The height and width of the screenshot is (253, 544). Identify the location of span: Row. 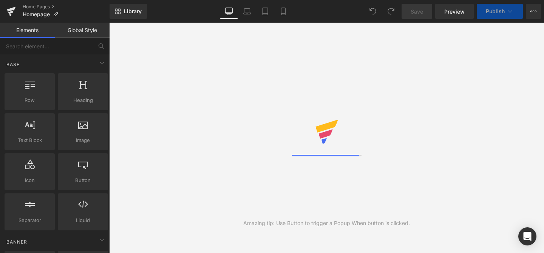
(29, 100).